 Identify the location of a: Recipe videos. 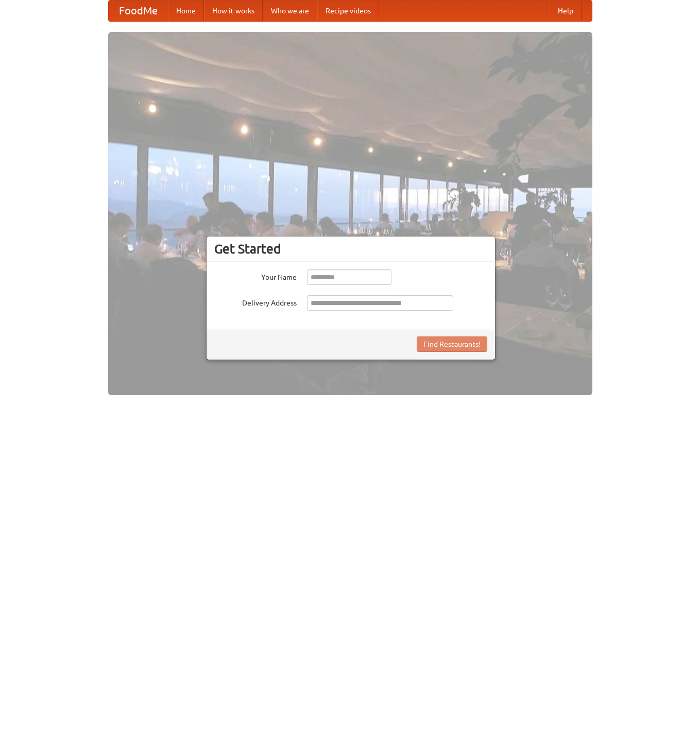
(349, 11).